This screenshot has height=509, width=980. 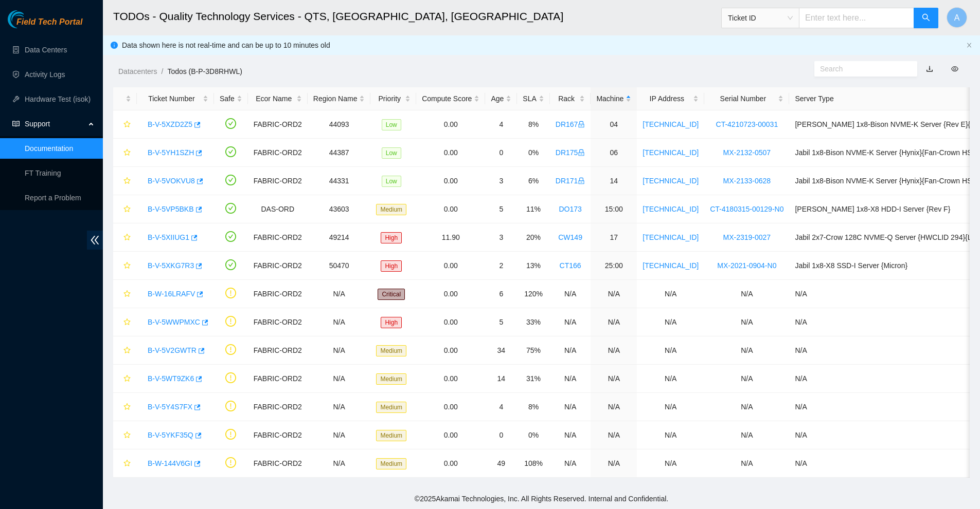 What do you see at coordinates (168, 238) in the screenshot?
I see `a: B-V-5XIIUG1` at bounding box center [168, 238].